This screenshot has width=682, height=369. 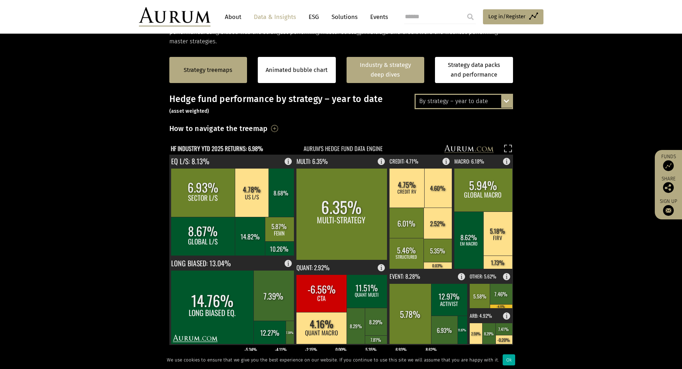 What do you see at coordinates (344, 17) in the screenshot?
I see `a: Solutions` at bounding box center [344, 17].